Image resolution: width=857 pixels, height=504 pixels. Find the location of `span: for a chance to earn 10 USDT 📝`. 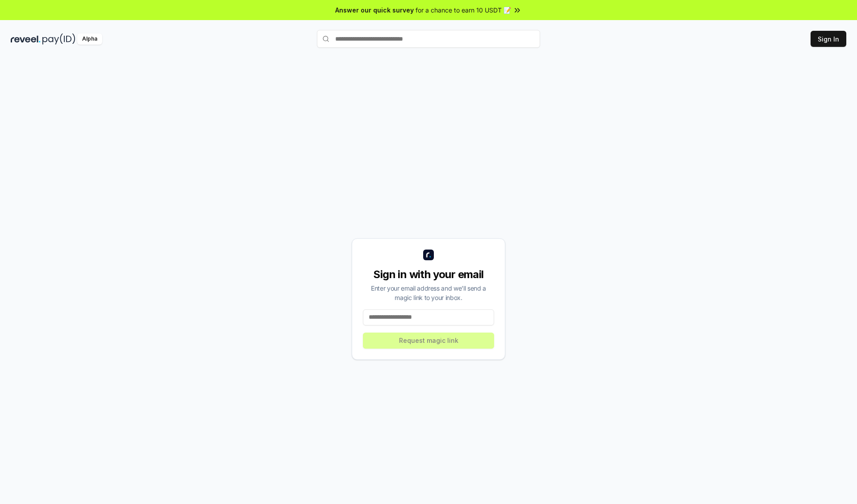

span: for a chance to earn 10 USDT 📝 is located at coordinates (463, 10).